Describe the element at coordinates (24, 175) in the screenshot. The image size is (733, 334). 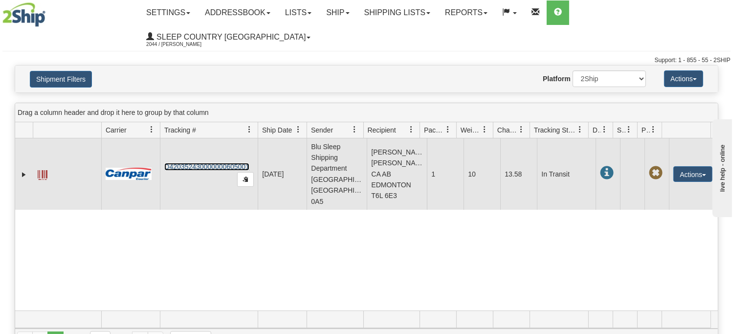
I see `a: Expand` at that location.